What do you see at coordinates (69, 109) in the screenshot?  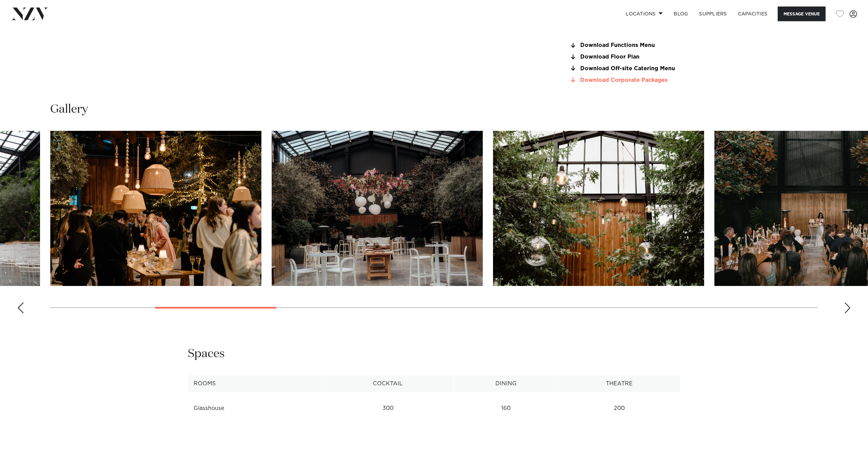 I see `h2: Gallery` at bounding box center [69, 109].